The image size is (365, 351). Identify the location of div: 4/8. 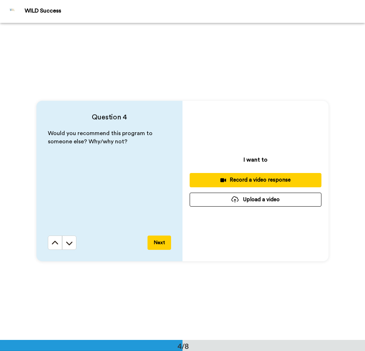
(183, 346).